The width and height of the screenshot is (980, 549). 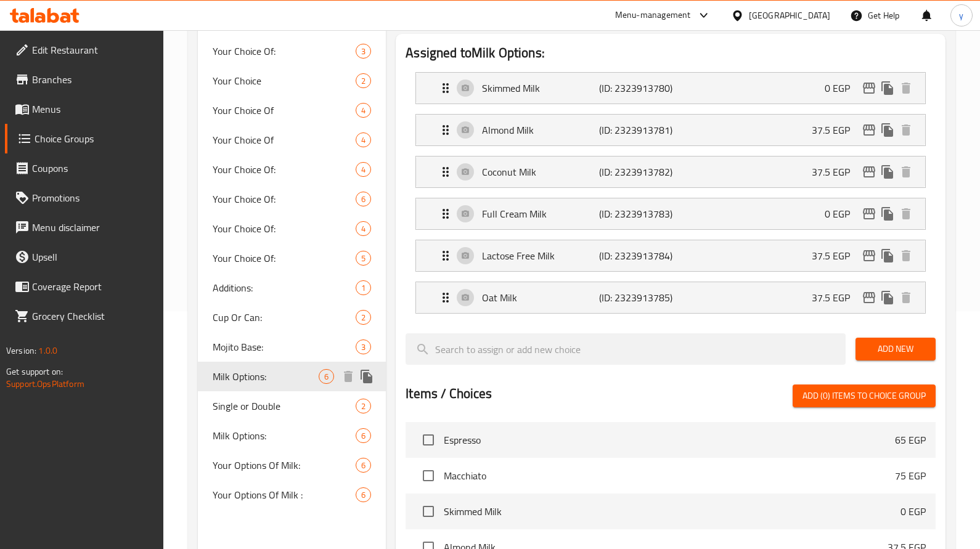 I want to click on span: Menu disclaimer, so click(x=93, y=227).